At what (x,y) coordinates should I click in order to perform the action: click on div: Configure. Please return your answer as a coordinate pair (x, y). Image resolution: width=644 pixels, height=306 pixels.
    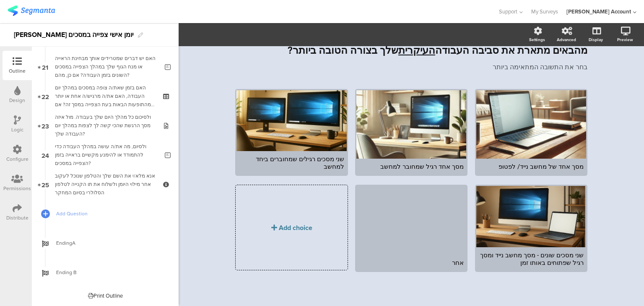
    Looking at the image, I should click on (17, 159).